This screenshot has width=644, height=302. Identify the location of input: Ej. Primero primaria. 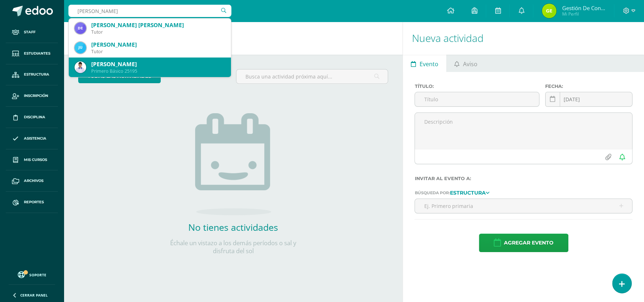
(523, 206).